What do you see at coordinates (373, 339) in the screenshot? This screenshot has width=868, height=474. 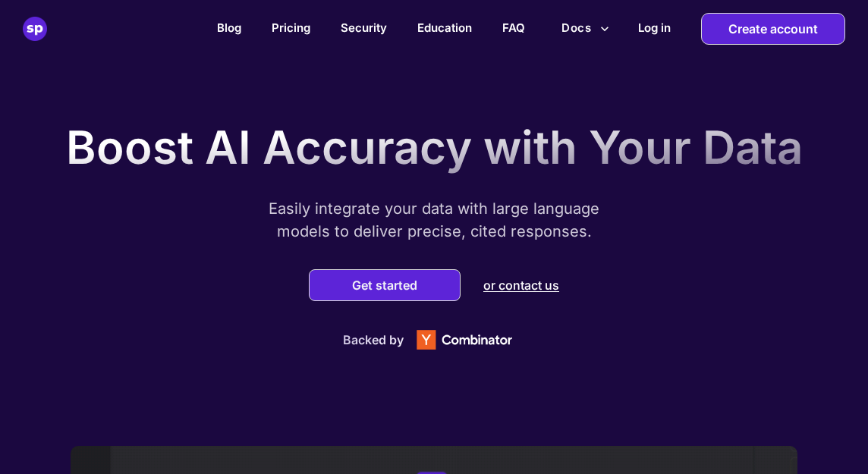 I see `p: Backed by` at bounding box center [373, 339].